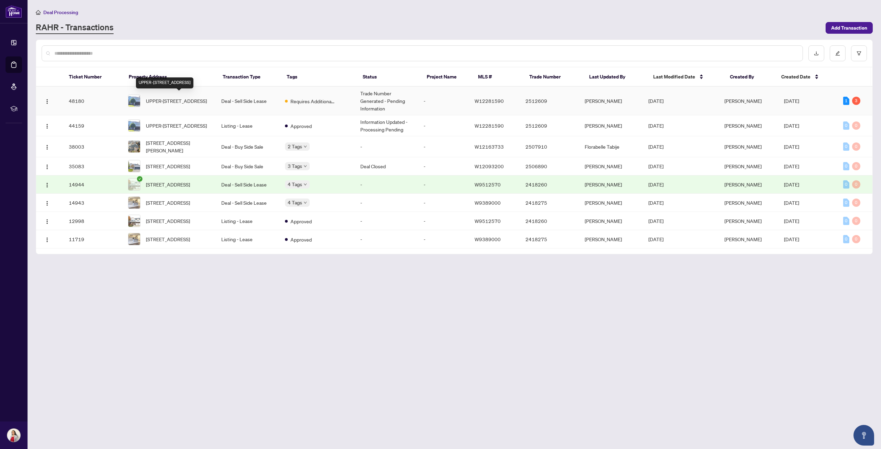 This screenshot has width=881, height=449. I want to click on td: 35083, so click(93, 166).